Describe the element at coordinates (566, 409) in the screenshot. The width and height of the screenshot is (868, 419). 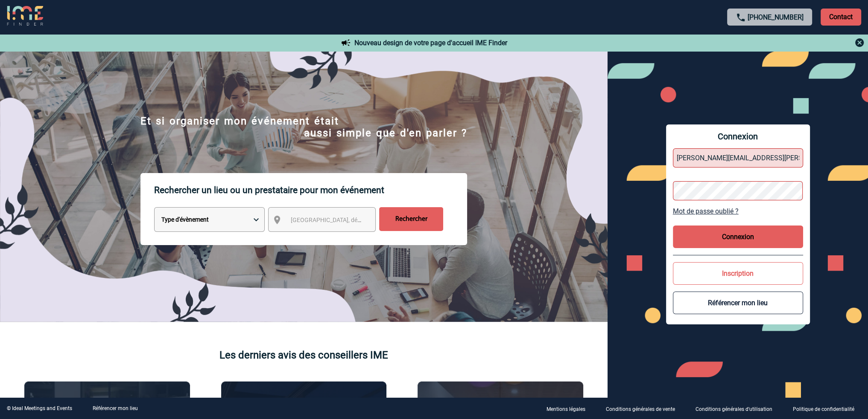
I see `p: Mentions légales` at that location.